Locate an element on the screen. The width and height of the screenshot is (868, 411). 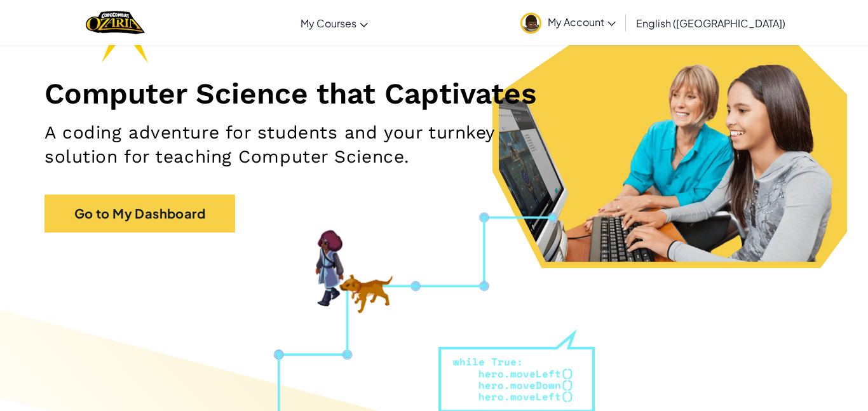
h2: A coding adventure for students and your turnkey solution for teaching Computer Science. is located at coordinates (305, 145).